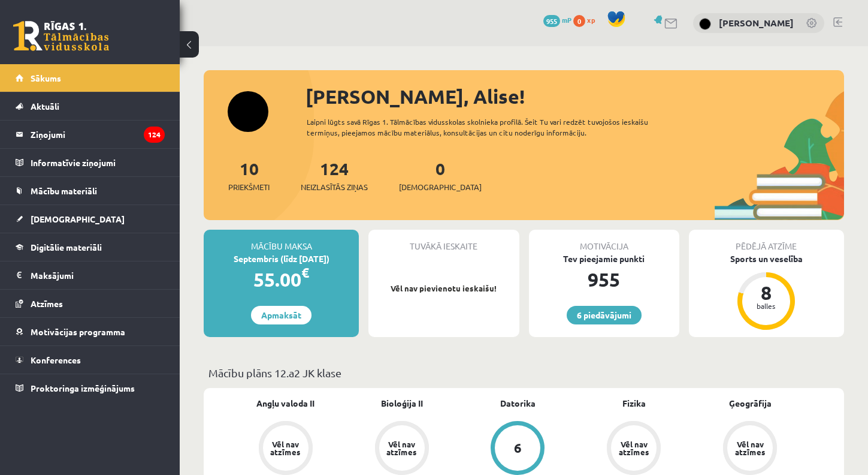 The image size is (868, 475). What do you see at coordinates (90, 332) in the screenshot?
I see `a: Motivācijas programma` at bounding box center [90, 332].